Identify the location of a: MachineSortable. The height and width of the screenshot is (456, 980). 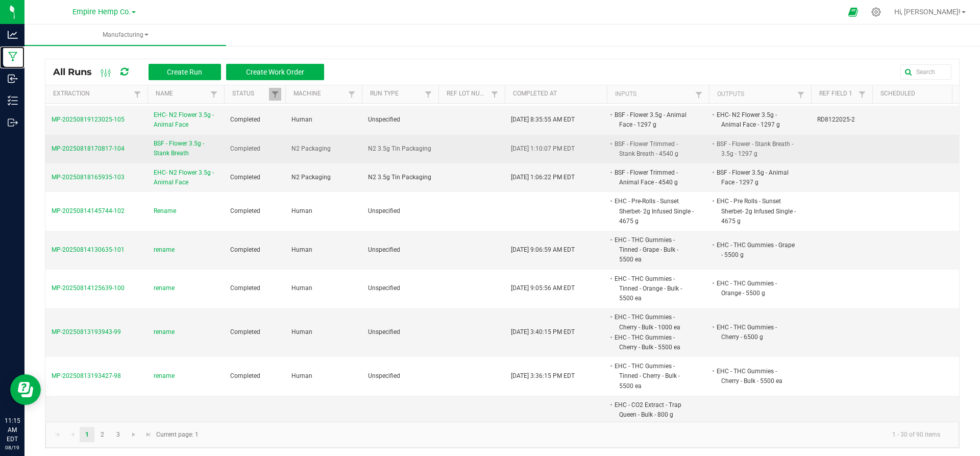
(319, 94).